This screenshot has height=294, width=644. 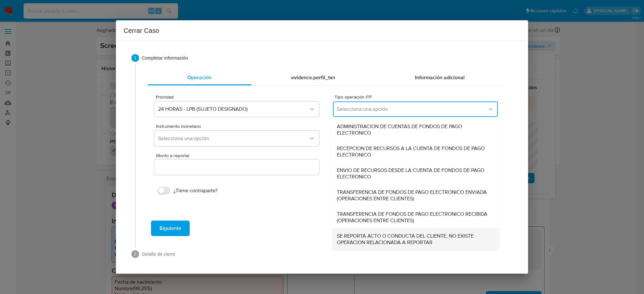 What do you see at coordinates (238, 126) in the screenshot?
I see `span: Instrumento monetario` at bounding box center [238, 126].